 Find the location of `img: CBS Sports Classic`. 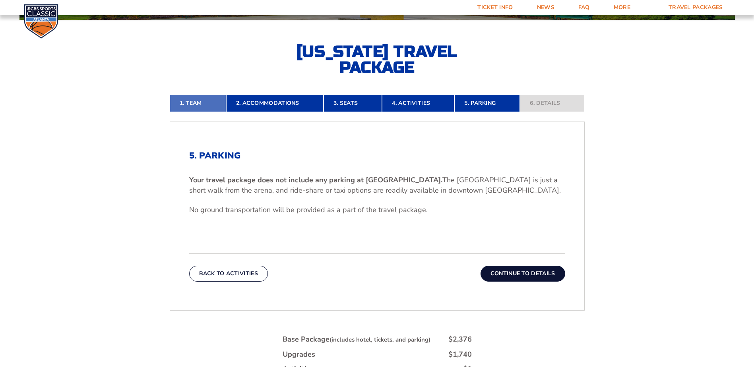

img: CBS Sports Classic is located at coordinates (41, 21).